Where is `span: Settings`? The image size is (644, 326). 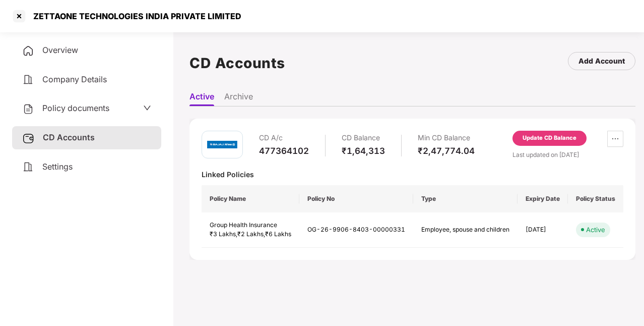 span: Settings is located at coordinates (57, 167).